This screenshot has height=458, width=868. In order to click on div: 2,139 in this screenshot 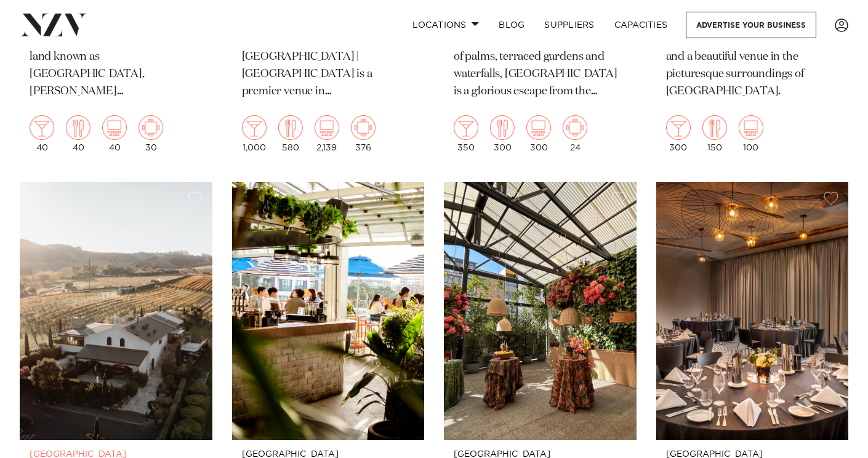, I will do `click(327, 133)`.